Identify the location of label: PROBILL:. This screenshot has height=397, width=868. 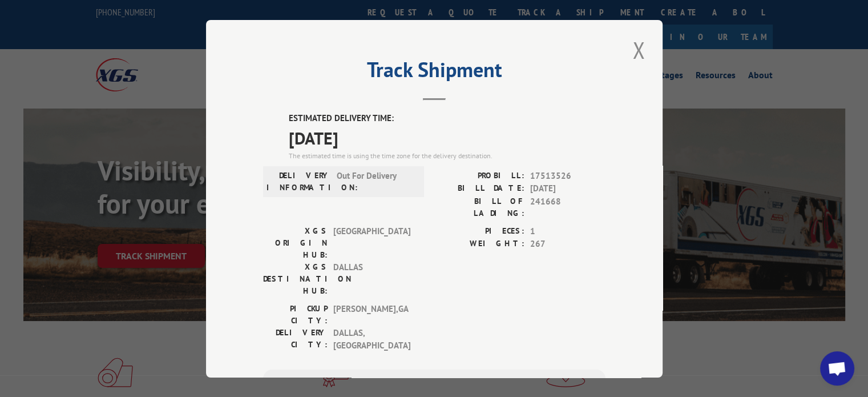
(480, 175).